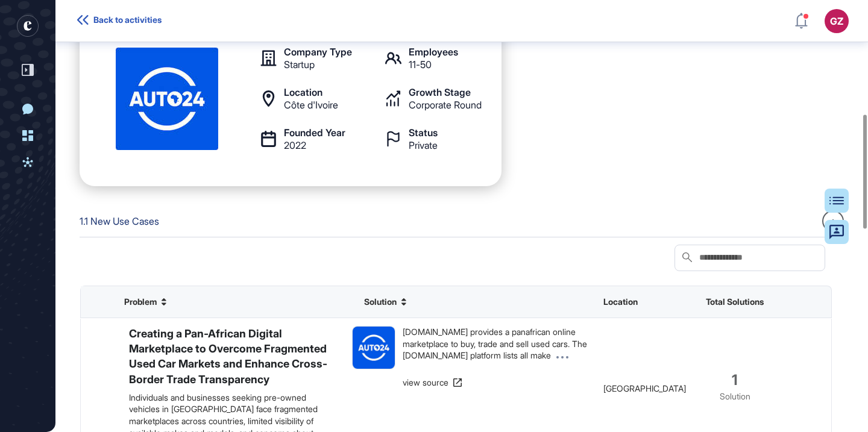  I want to click on div: Employees, so click(433, 52).